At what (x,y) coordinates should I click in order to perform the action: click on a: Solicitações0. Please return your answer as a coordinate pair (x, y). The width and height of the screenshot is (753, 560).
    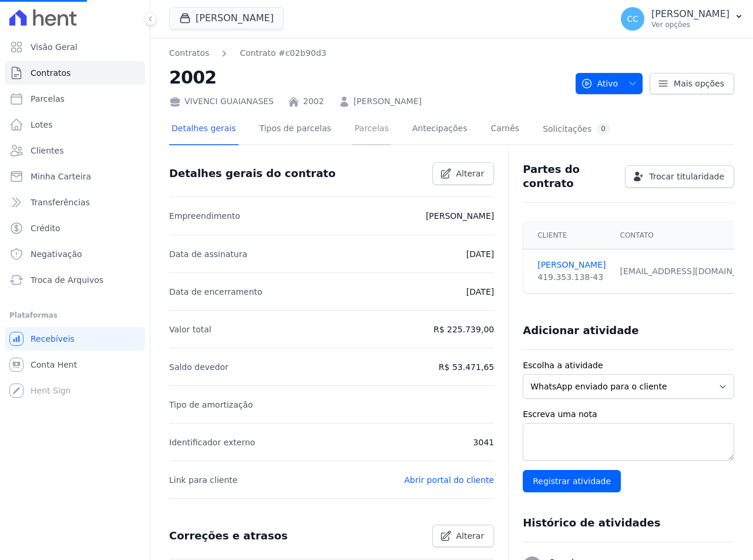
    Looking at the image, I should click on (577, 129).